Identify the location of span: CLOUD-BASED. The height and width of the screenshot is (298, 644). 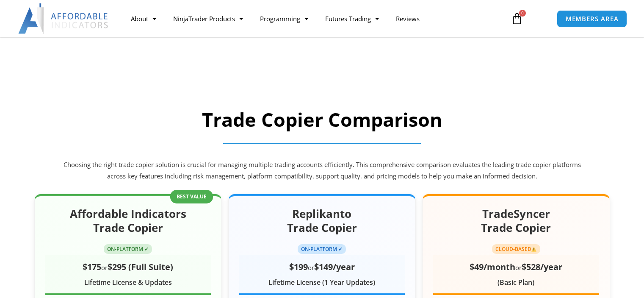
(516, 249).